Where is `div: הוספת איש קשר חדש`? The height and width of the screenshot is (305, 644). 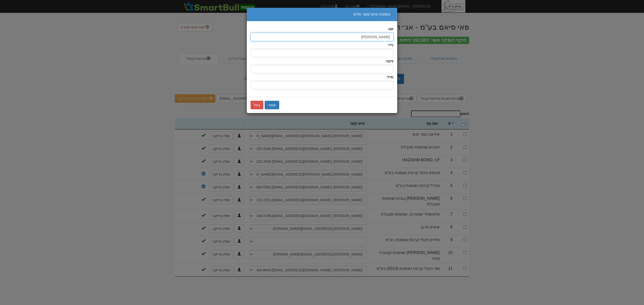
div: הוספת איש קשר חדש is located at coordinates (372, 14).